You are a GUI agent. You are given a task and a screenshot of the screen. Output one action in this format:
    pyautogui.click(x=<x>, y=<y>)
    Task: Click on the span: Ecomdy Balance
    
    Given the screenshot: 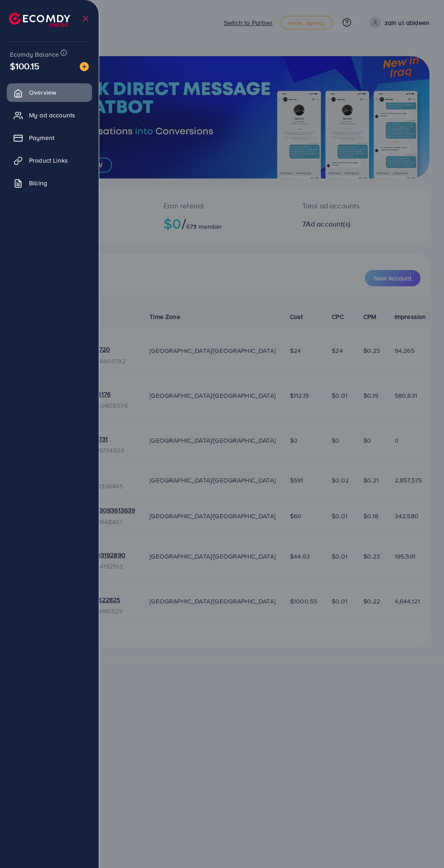 What is the action you would take?
    pyautogui.click(x=35, y=54)
    